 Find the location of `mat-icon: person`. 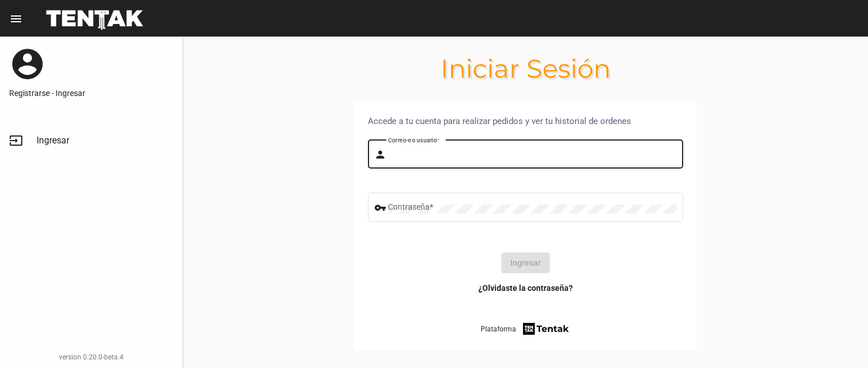

mat-icon: person is located at coordinates (381, 155).